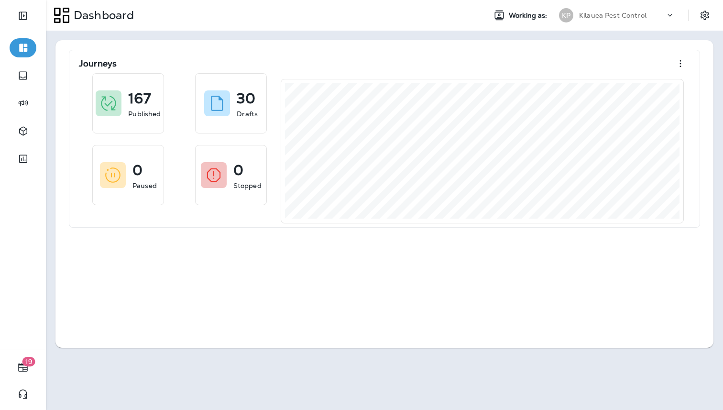 The image size is (723, 410). What do you see at coordinates (612, 15) in the screenshot?
I see `p: Kilauea Pest Control` at bounding box center [612, 15].